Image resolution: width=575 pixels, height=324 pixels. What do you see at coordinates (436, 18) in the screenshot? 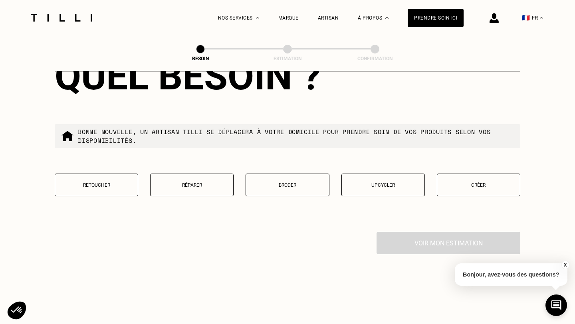
I see `a: Prendre soin ici` at bounding box center [436, 18].